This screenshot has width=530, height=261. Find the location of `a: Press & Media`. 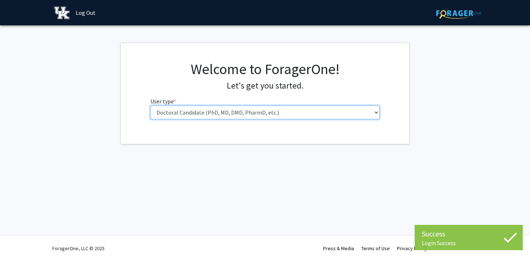

a: Press & Media is located at coordinates (339, 248).